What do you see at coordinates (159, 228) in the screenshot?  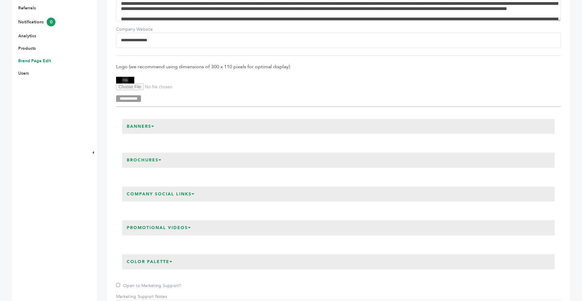 I see `h3: Promotional Videos` at bounding box center [159, 228].